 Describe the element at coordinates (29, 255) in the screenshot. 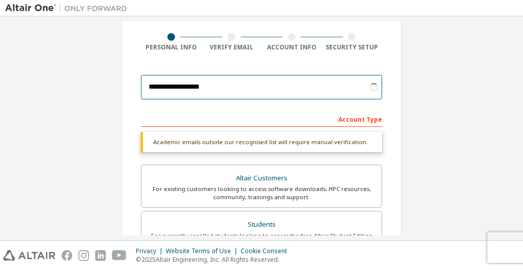

I see `img: altair_logo.svg` at that location.